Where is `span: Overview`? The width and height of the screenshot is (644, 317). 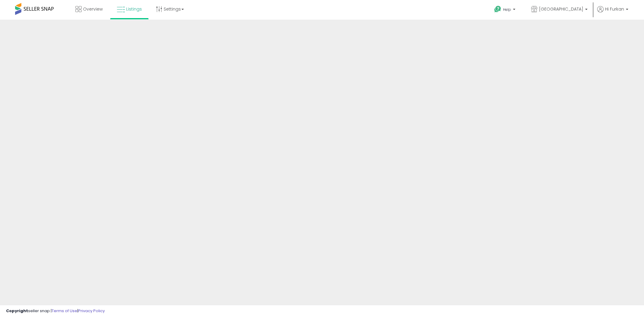
span: Overview is located at coordinates (93, 9).